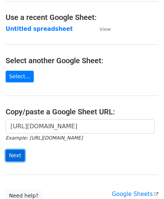 The image size is (164, 199). What do you see at coordinates (105, 29) in the screenshot?
I see `small: View` at bounding box center [105, 29].